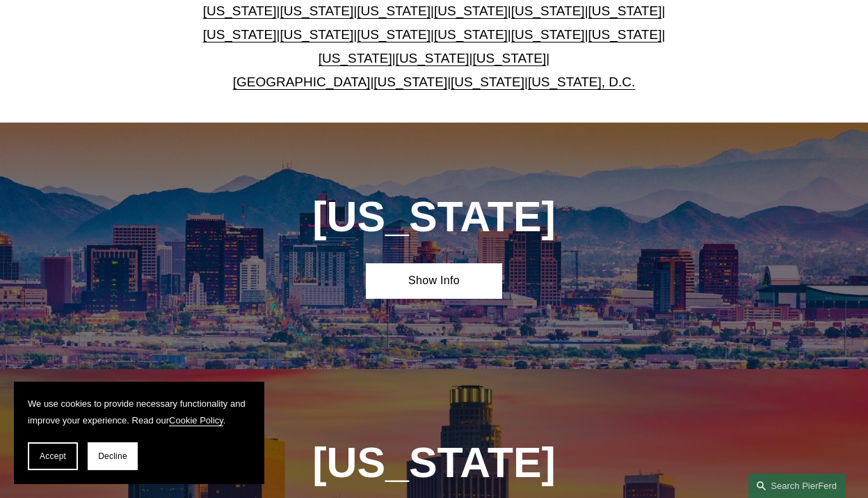  I want to click on p: We use cookies to provide necessary functionality and improve your experience. Read our ., so click(139, 411).